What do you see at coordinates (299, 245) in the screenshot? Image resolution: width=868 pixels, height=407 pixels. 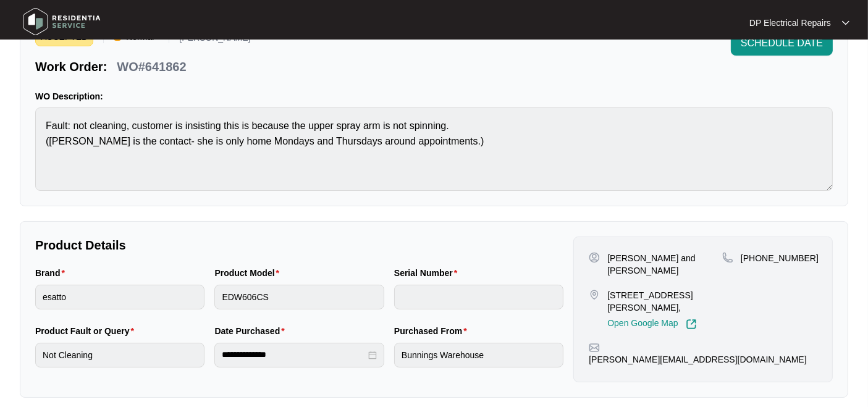 I see `p: Product Details` at bounding box center [299, 245].